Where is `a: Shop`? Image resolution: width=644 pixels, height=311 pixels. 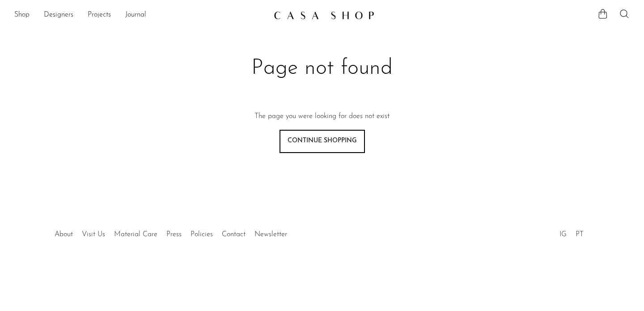 a: Shop is located at coordinates (22, 15).